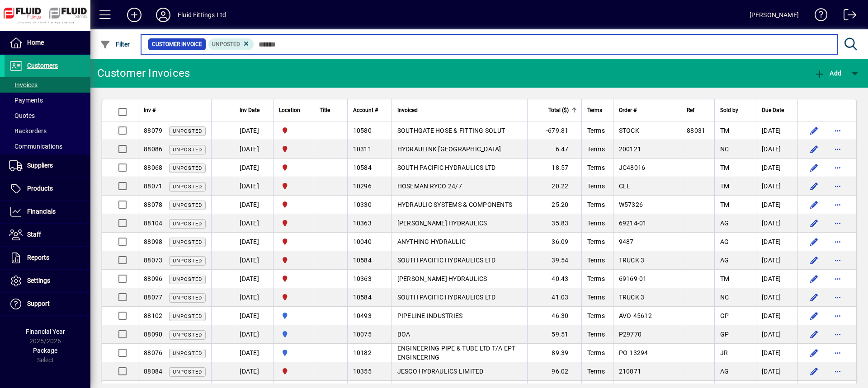  Describe the element at coordinates (725, 260) in the screenshot. I see `span: AG` at that location.